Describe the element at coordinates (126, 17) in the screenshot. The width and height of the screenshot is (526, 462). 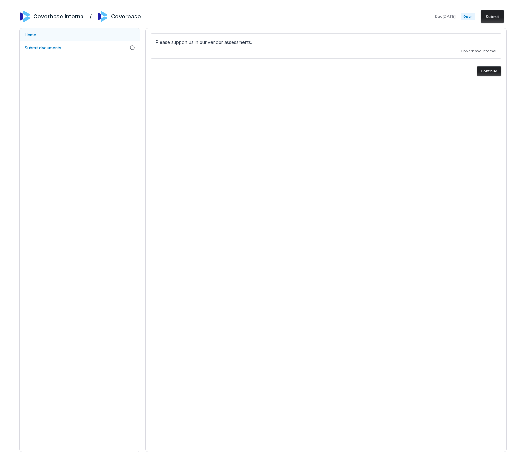
I see `h2: Coverbase` at that location.